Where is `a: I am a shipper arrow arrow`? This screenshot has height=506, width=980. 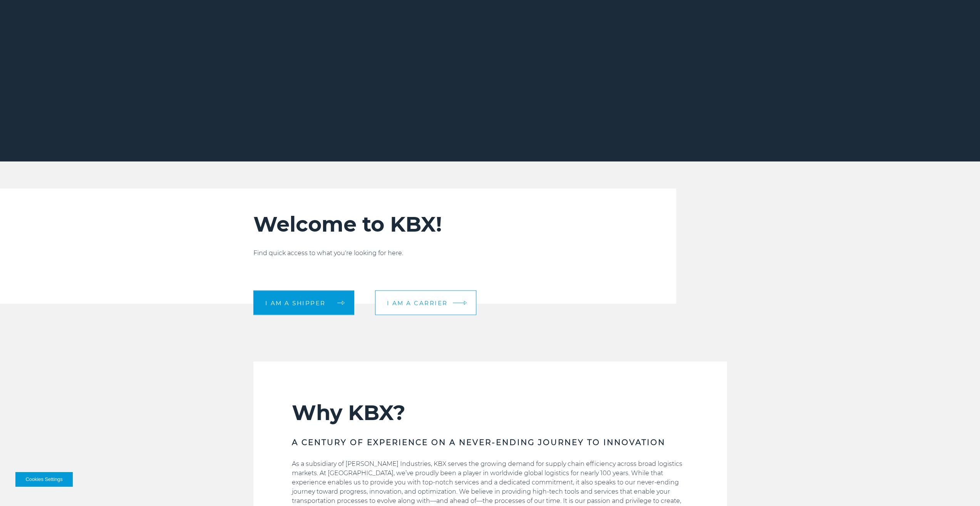 a: I am a shipper arrow arrow is located at coordinates (304, 303).